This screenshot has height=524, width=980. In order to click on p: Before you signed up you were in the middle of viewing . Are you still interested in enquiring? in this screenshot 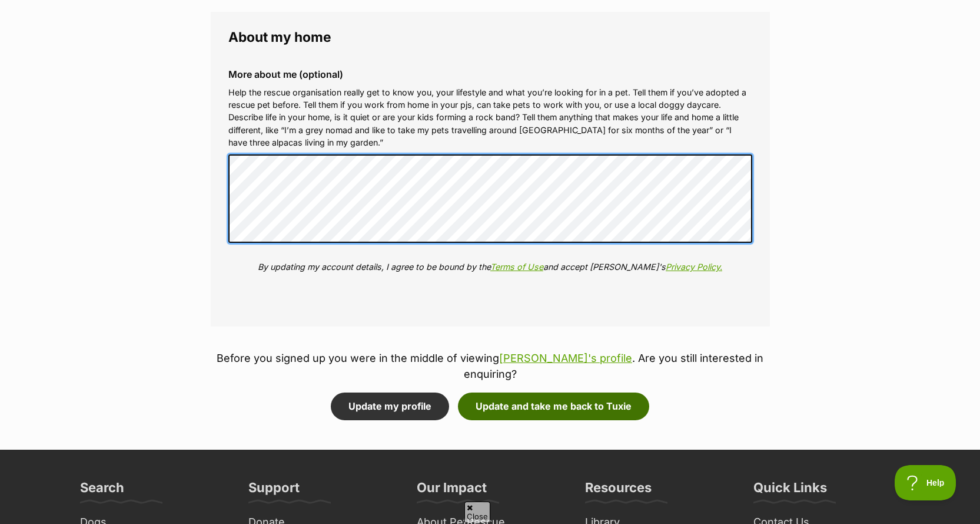, I will do `click(491, 366)`.